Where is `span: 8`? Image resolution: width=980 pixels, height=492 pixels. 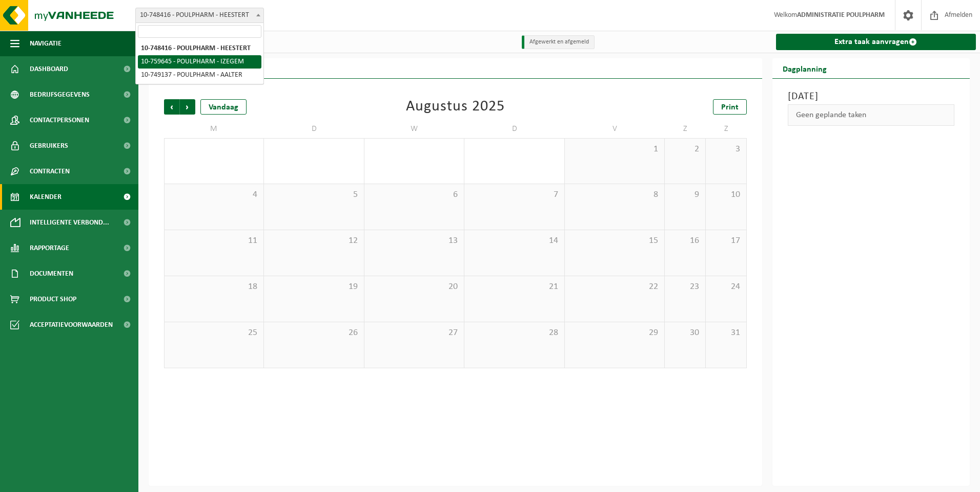
span: 8 is located at coordinates (614, 195).